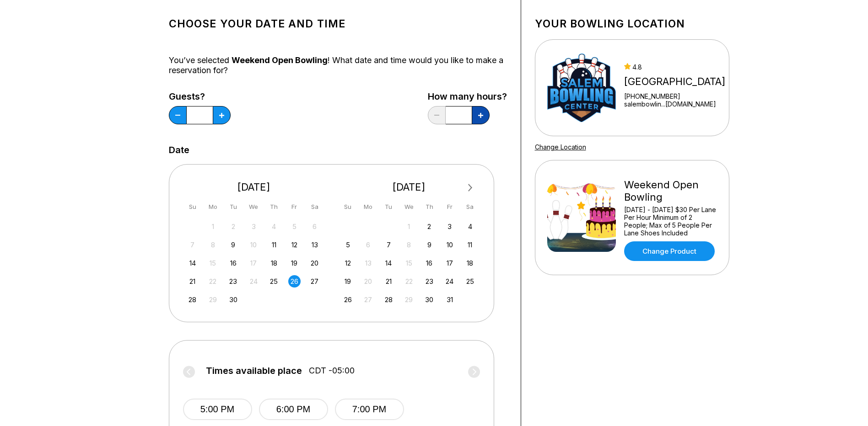 Image resolution: width=868 pixels, height=426 pixels. Describe the element at coordinates (348, 281) in the screenshot. I see `div: Choose Sunday, October 19th, 2025` at that location.